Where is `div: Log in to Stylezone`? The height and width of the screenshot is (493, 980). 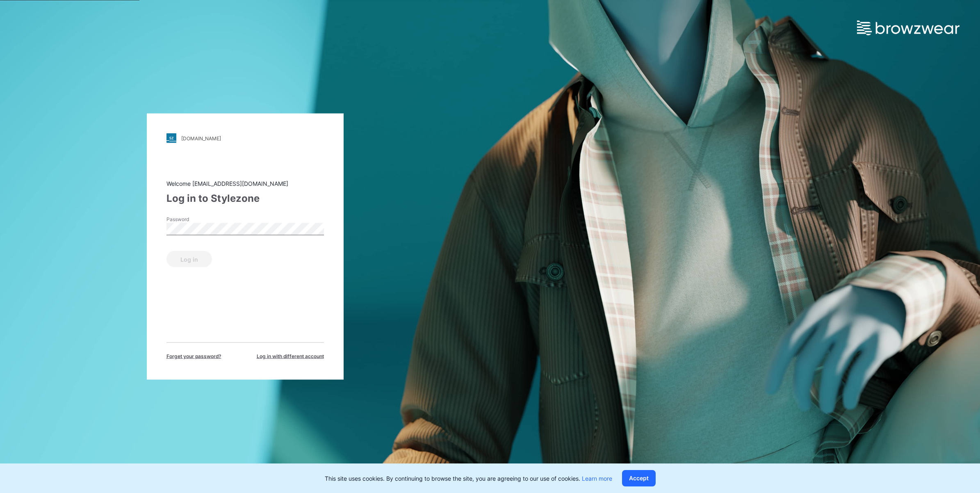
div: Log in to Stylezone is located at coordinates (245, 198).